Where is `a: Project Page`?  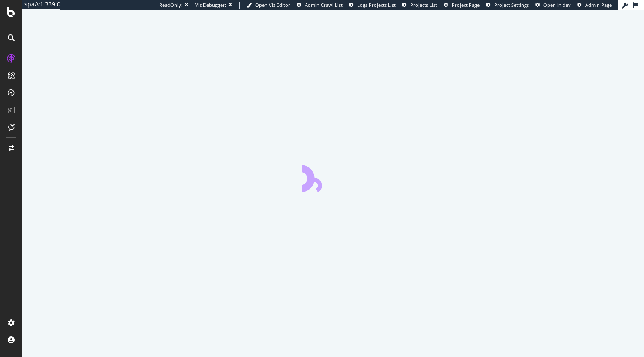
a: Project Page is located at coordinates (462, 5).